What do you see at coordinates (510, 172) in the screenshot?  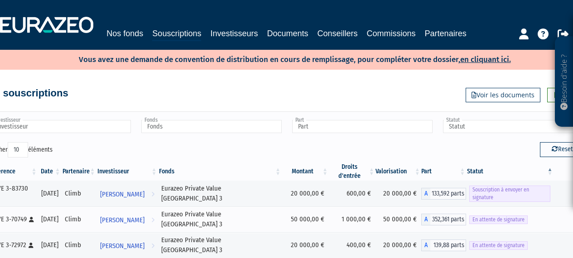 I see `th: Statut : activer pour trier la colonne par ordre d&eacute;croissant` at bounding box center [510, 172].